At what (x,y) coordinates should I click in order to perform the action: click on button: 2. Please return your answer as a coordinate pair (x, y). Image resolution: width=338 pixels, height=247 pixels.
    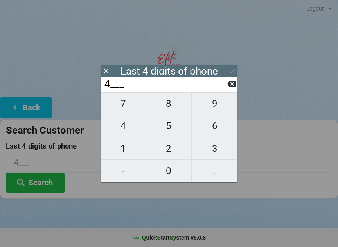
    Looking at the image, I should click on (169, 148).